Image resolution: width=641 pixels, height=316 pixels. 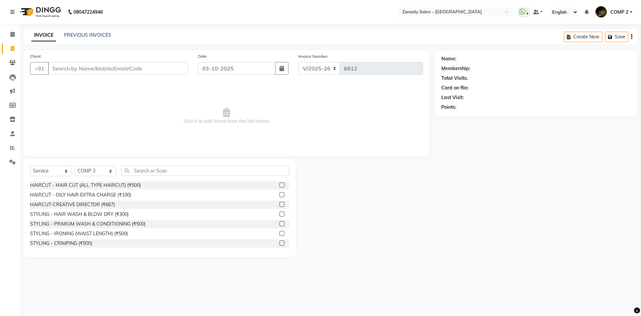 What do you see at coordinates (449, 59) in the screenshot?
I see `div: Name:` at bounding box center [449, 59].